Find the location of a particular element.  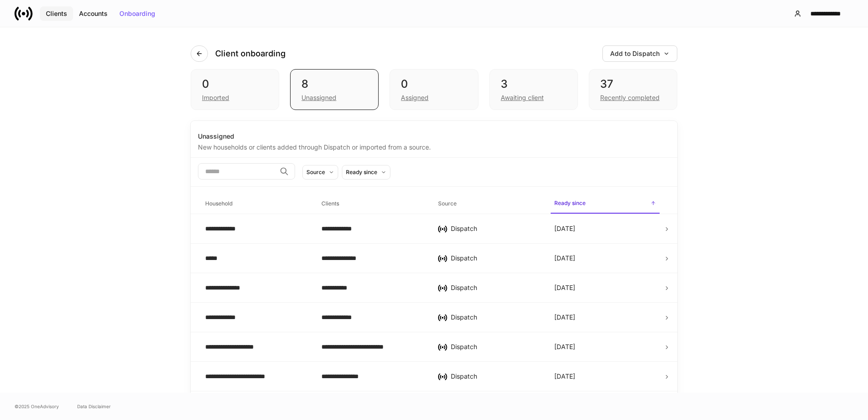

div: 3 is located at coordinates (533, 84).